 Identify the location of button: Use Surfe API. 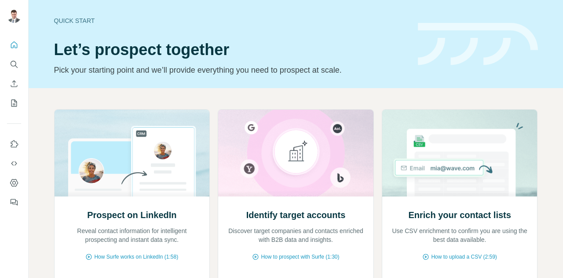
(14, 163).